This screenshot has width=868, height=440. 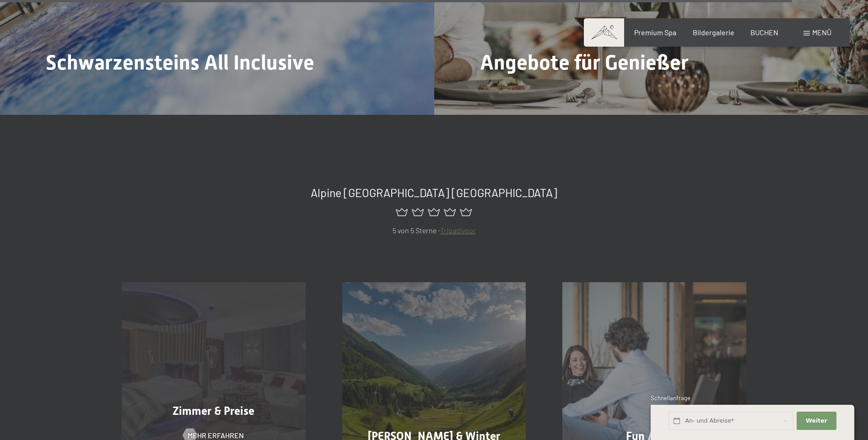 What do you see at coordinates (656, 32) in the screenshot?
I see `span: Premium Spa` at bounding box center [656, 32].